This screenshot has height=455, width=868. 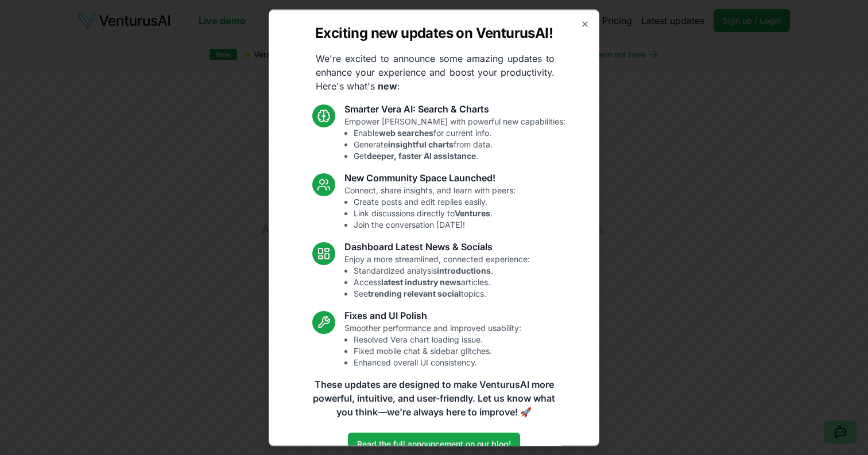 What do you see at coordinates (459, 132) in the screenshot?
I see `li: Enable for current info.` at bounding box center [459, 132].